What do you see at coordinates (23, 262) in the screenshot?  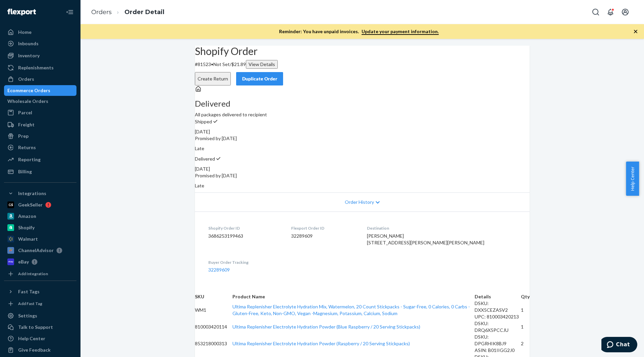 I see `div: eBay` at bounding box center [23, 262].